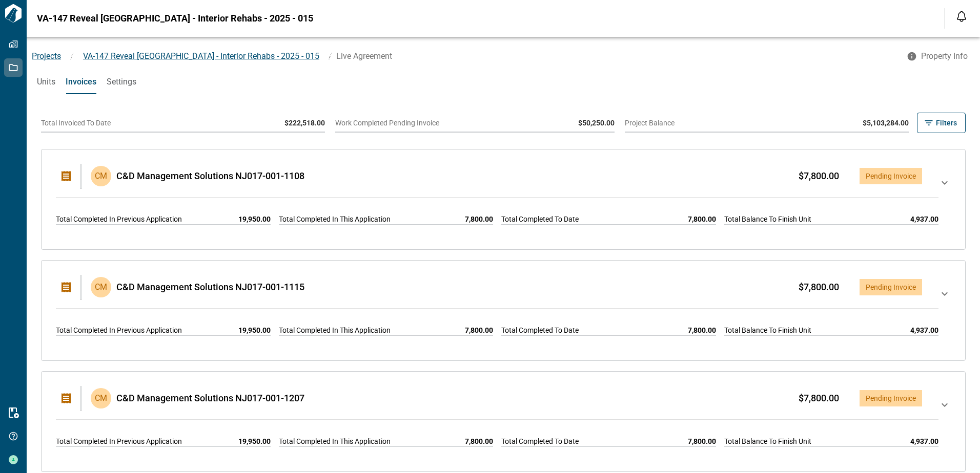 The width and height of the screenshot is (980, 473). Describe the element at coordinates (938, 57) in the screenshot. I see `button: Property Info` at that location.